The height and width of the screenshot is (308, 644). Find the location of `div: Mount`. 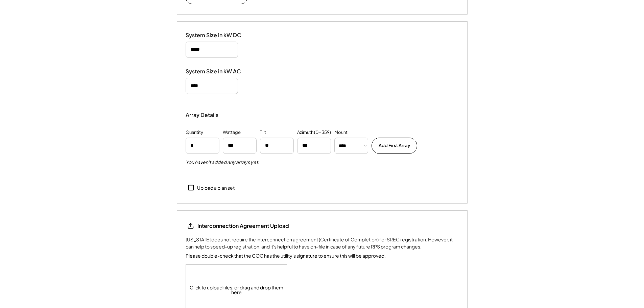

div: Mount is located at coordinates (341, 133).